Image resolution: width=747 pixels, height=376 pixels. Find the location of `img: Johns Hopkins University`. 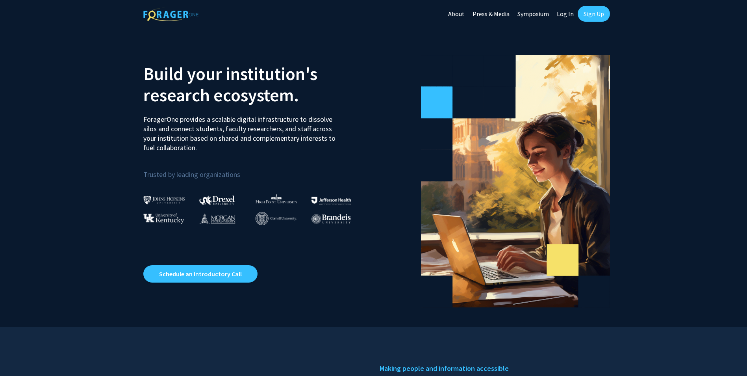

img: Johns Hopkins University is located at coordinates (164, 200).